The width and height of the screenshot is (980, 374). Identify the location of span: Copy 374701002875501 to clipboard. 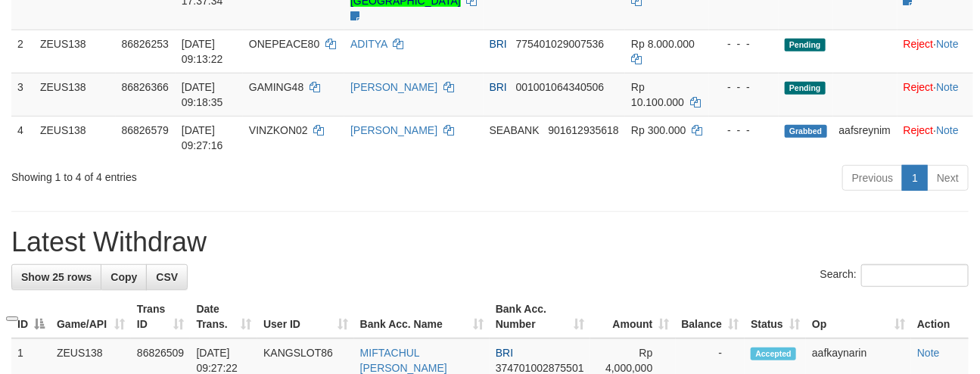
(539, 368).